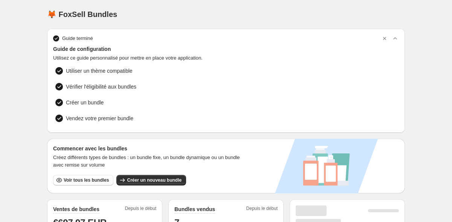  I want to click on span: Voir tous les bundles, so click(86, 180).